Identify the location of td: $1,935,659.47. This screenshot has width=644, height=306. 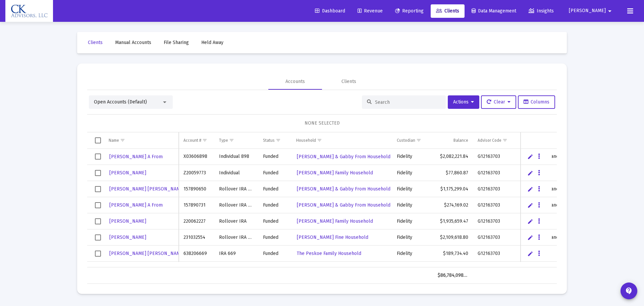
(453, 221).